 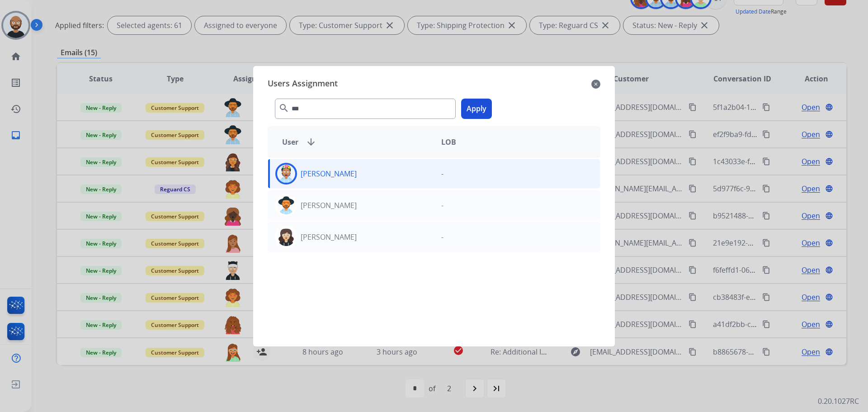 What do you see at coordinates (477, 108) in the screenshot?
I see `button: Apply` at bounding box center [477, 108].